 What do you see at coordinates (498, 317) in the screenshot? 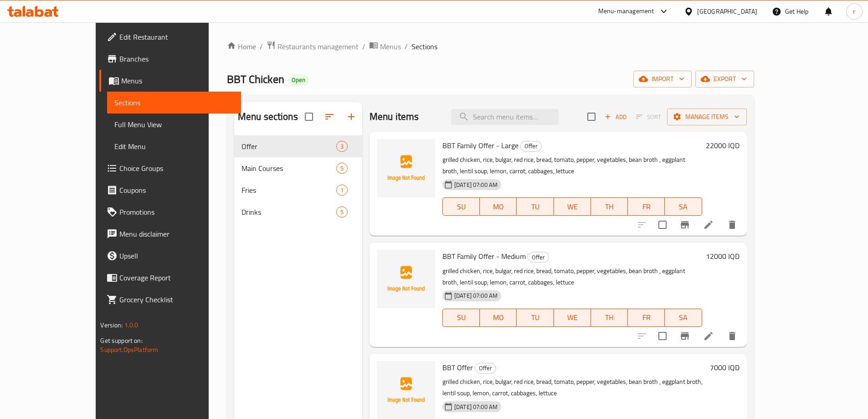
I see `span: MO` at bounding box center [498, 317].